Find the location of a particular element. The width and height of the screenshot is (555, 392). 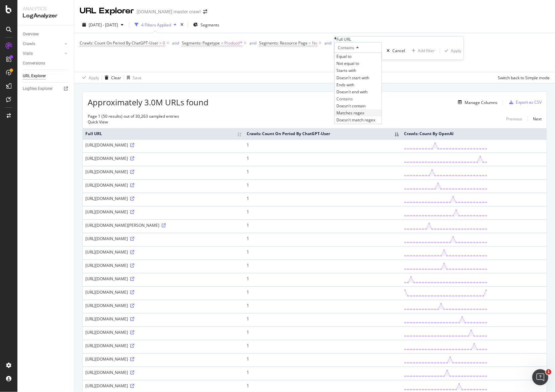

span: Doesn't start with is located at coordinates (353, 78).